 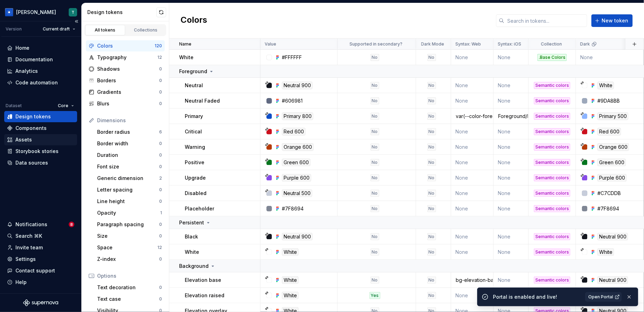 I want to click on p: Syntax: Web, so click(x=468, y=44).